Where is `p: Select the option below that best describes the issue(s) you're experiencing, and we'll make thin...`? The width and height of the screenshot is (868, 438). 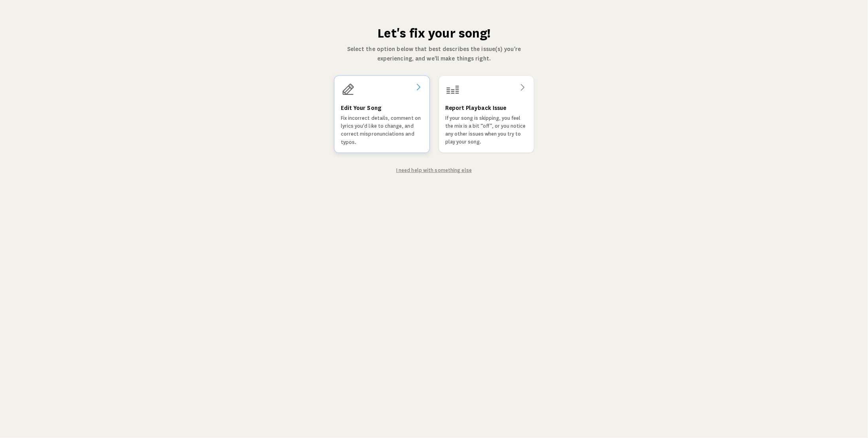 p: Select the option below that best describes the issue(s) you're experiencing, and we'll make thin... is located at coordinates (434, 53).